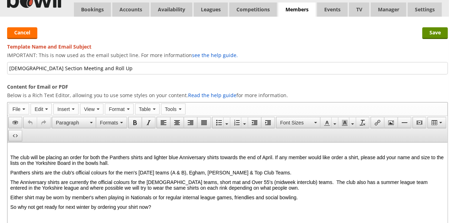  Describe the element at coordinates (211, 10) in the screenshot. I see `a: Leagues` at that location.